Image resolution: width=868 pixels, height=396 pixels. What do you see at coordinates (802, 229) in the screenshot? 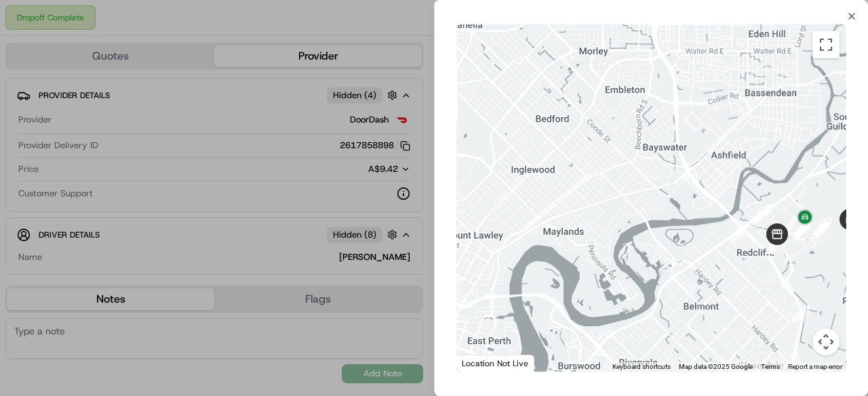
I see `div: 12` at bounding box center [802, 229].